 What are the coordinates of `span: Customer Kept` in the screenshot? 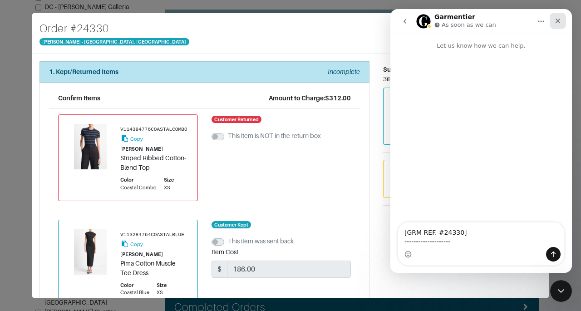 It's located at (232, 225).